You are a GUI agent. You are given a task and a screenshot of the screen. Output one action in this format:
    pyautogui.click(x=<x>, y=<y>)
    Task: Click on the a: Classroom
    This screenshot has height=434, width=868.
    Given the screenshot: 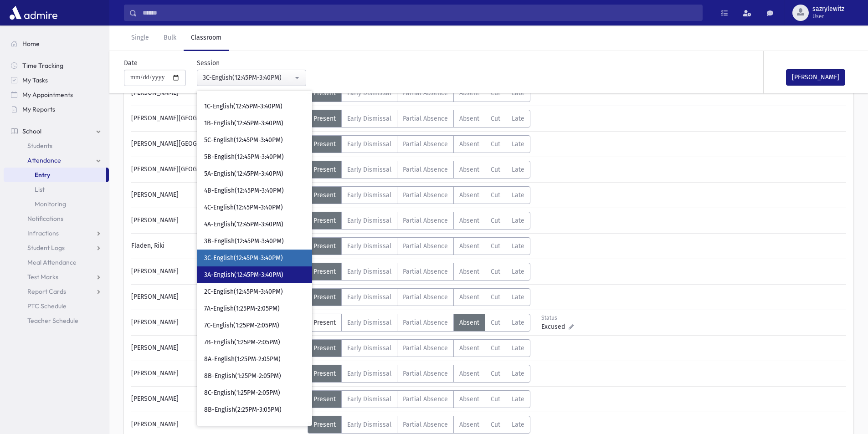 What is the action you would take?
    pyautogui.click(x=206, y=39)
    